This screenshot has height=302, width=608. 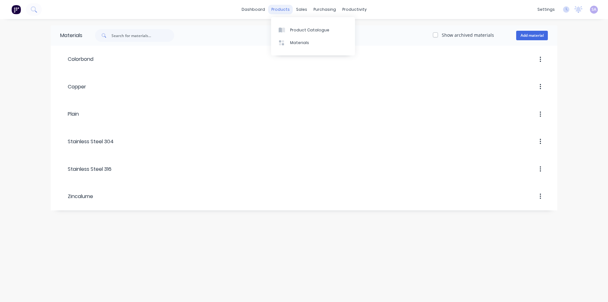 What do you see at coordinates (73, 87) in the screenshot?
I see `div: Copper` at bounding box center [73, 87].